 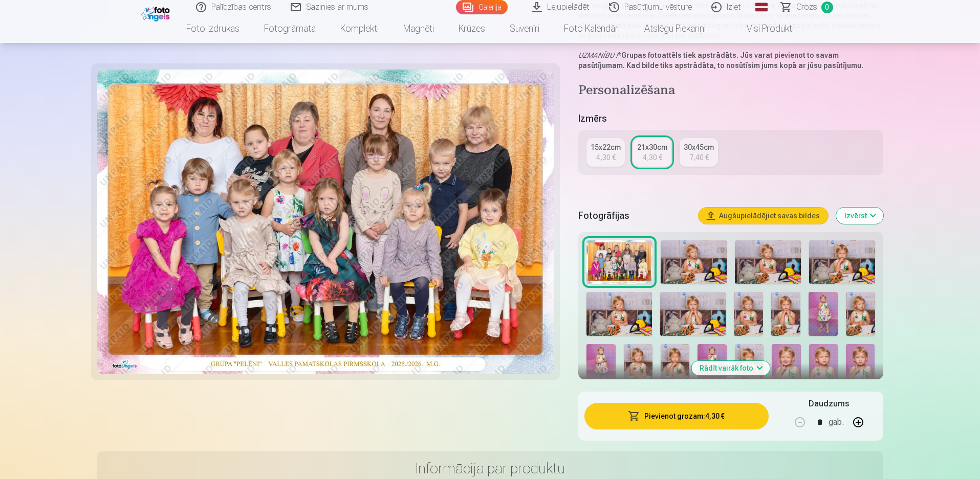 I want to click on button: Izvērst, so click(x=859, y=216).